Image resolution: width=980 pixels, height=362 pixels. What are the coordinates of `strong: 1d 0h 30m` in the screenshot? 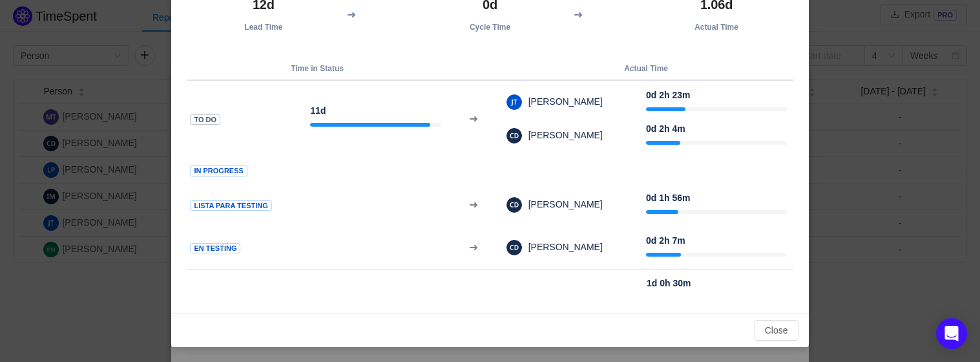 It's located at (669, 283).